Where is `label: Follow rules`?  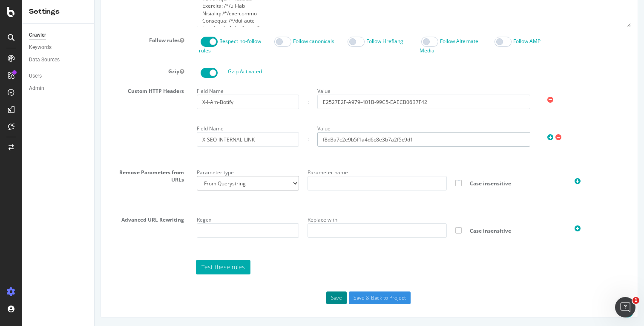 label: Follow rules is located at coordinates (51, 39).